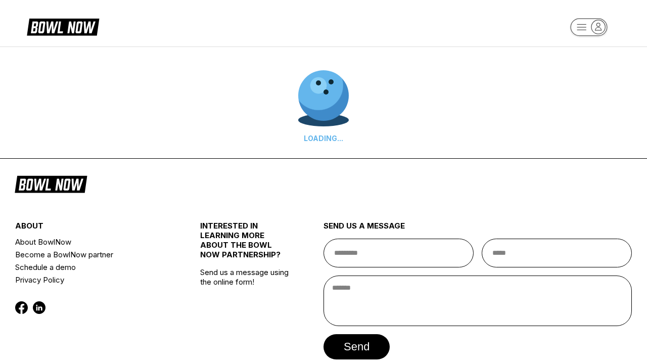 This screenshot has width=647, height=364. What do you see at coordinates (92, 267) in the screenshot?
I see `a: Schedule a demo` at bounding box center [92, 267].